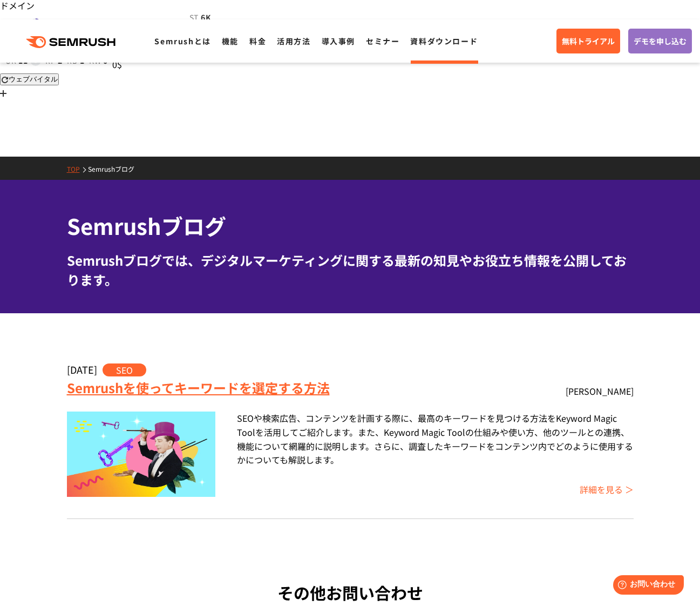 This screenshot has width=700, height=613. What do you see at coordinates (198, 387) in the screenshot?
I see `a: Semrushを使ってキーワードを選定する方法` at bounding box center [198, 387].